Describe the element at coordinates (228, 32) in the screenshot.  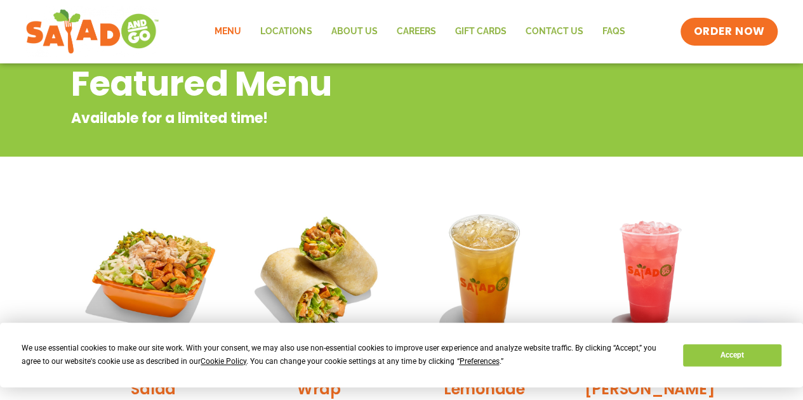
I see `a: Menu` at that location.